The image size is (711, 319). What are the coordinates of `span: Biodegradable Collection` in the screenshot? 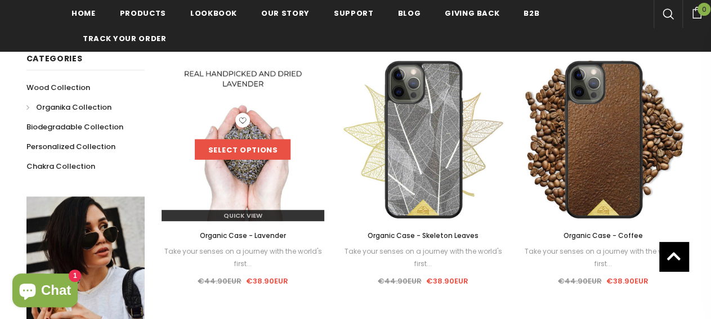 It's located at (75, 127).